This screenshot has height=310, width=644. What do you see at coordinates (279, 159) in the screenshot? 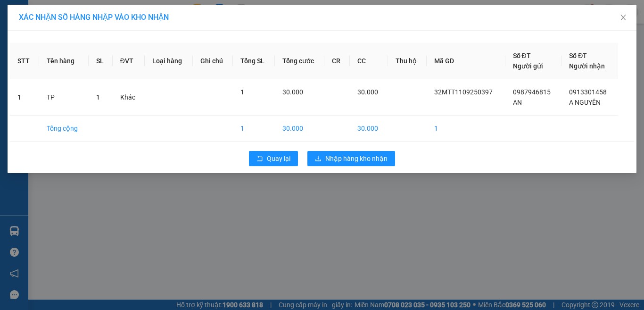
I see `span: Quay lại` at bounding box center [279, 159].